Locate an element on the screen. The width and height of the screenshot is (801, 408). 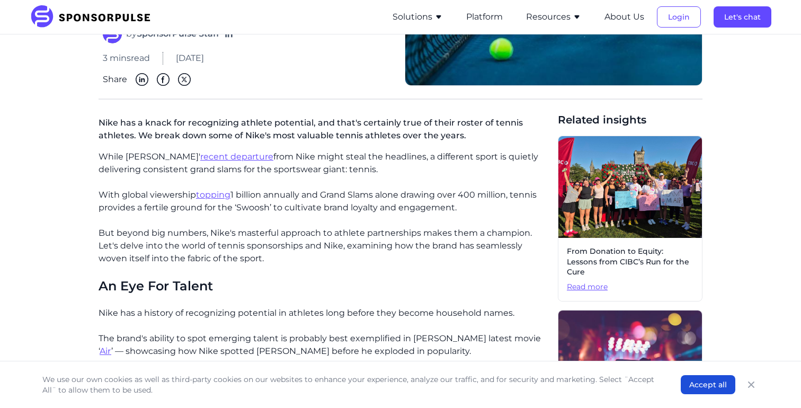
p: Nike has a knack for recognizing athlete potential, and that's certainly true of their roster of ... is located at coordinates (324, 131).